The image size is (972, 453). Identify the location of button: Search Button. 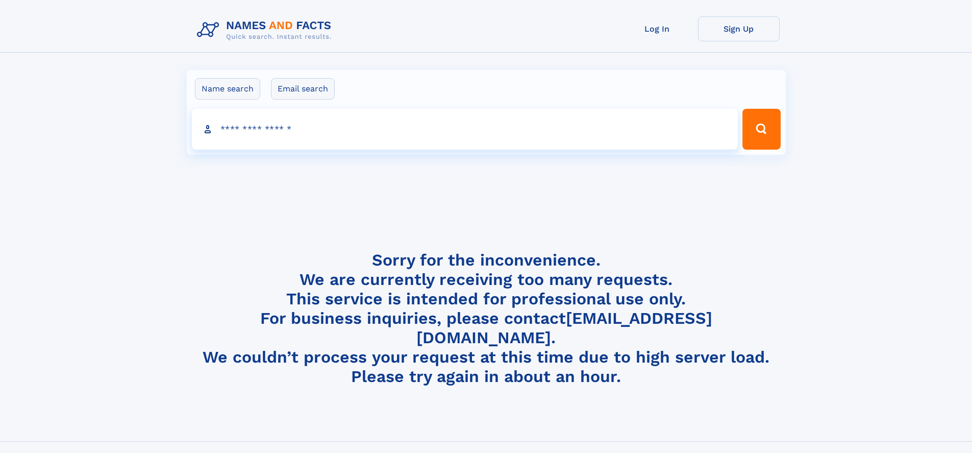
(762, 129).